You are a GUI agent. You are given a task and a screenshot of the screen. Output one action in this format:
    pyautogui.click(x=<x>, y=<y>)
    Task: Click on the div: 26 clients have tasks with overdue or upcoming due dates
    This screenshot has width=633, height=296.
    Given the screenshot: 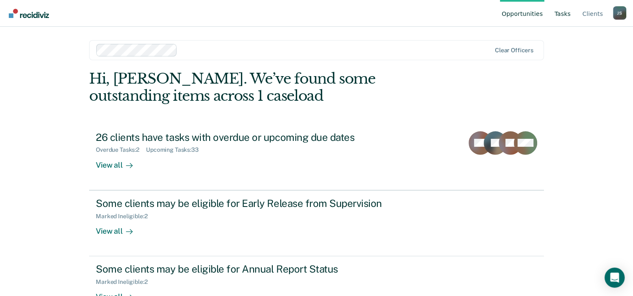 What is the action you would take?
    pyautogui.click(x=243, y=137)
    